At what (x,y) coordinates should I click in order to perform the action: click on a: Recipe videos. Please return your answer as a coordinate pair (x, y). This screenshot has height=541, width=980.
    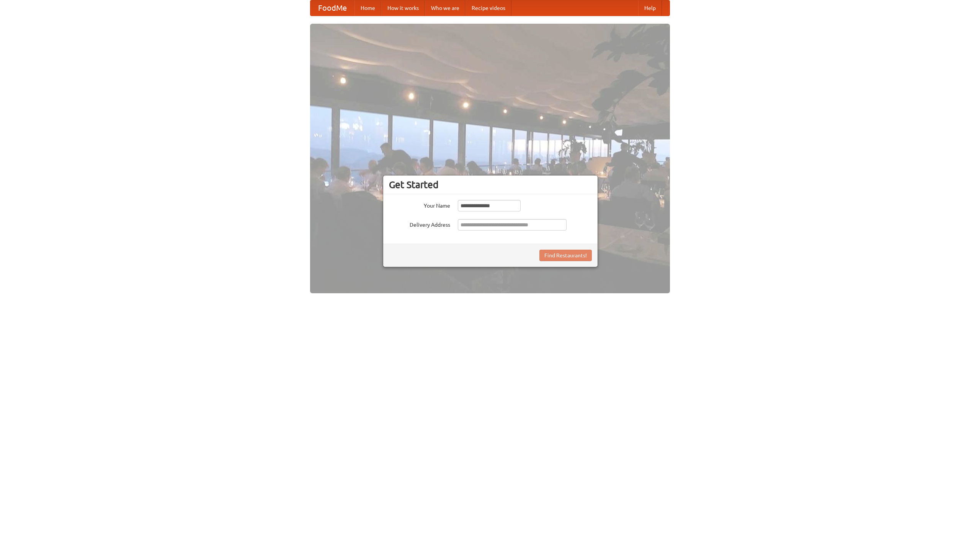
    Looking at the image, I should click on (489, 8).